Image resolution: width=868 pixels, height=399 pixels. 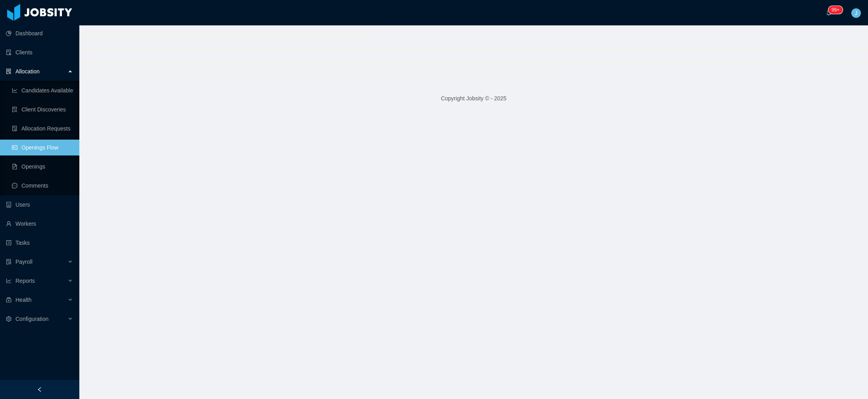 What do you see at coordinates (31, 319) in the screenshot?
I see `span: Configuration` at bounding box center [31, 319].